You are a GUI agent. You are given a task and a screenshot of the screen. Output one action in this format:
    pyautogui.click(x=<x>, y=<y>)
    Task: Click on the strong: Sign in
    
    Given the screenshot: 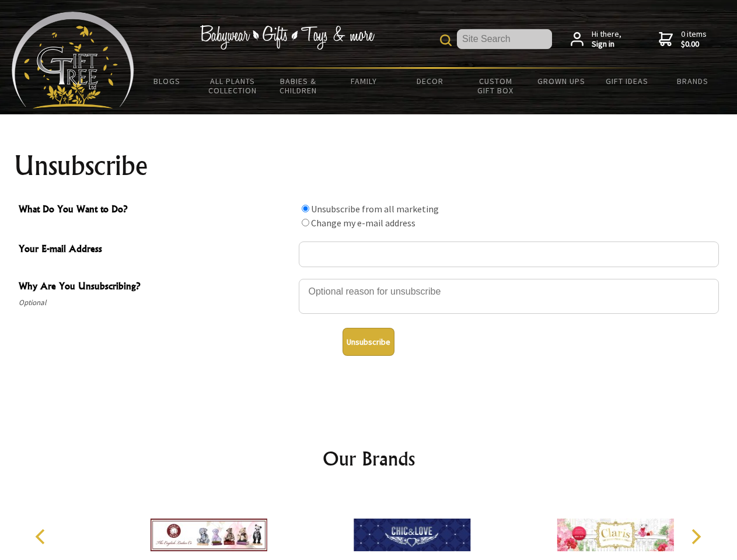 What is the action you would take?
    pyautogui.click(x=606, y=45)
    